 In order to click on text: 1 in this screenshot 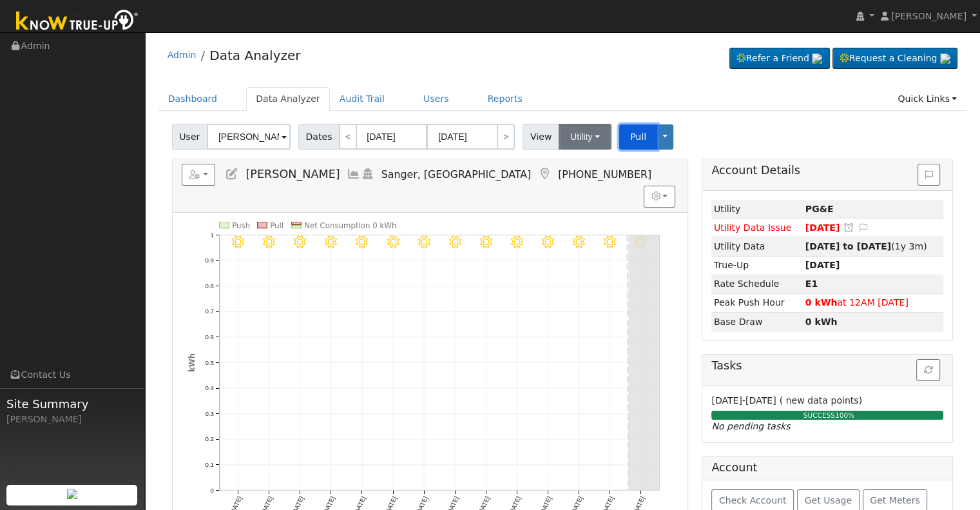, I will do `click(211, 234)`.